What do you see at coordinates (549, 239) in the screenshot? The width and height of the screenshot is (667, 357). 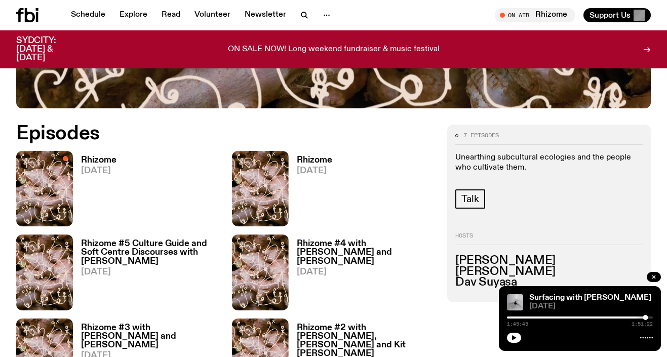 I see `h2: Hosts` at bounding box center [549, 239].